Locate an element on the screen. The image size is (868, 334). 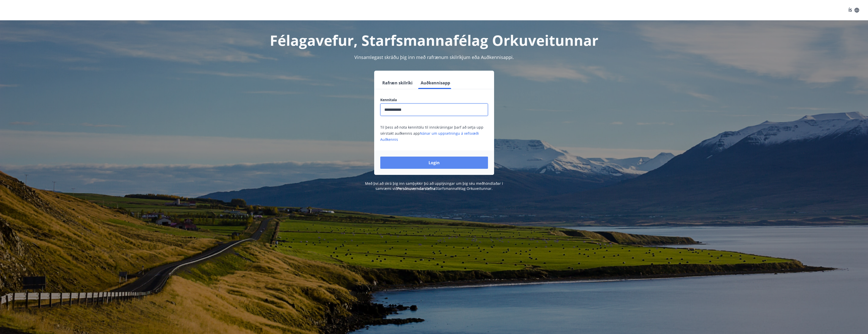
h1: Félagavefur, Starfsmannafélag Orkuveitunnar is located at coordinates (434, 40).